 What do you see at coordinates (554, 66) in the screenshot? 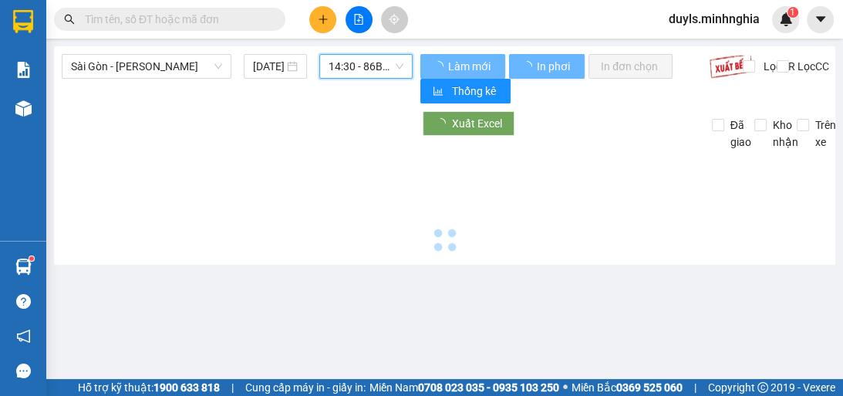
I see `span: In phơi` at bounding box center [554, 66].